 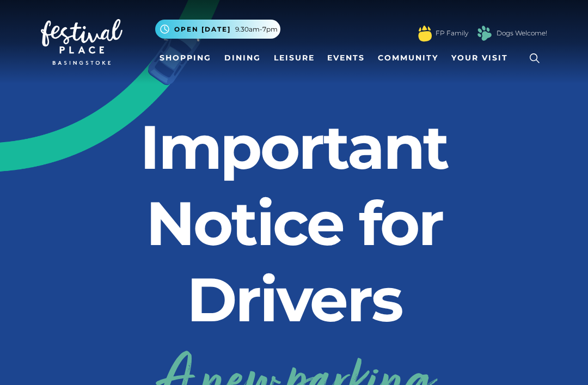 I want to click on a: Your Visit, so click(x=482, y=58).